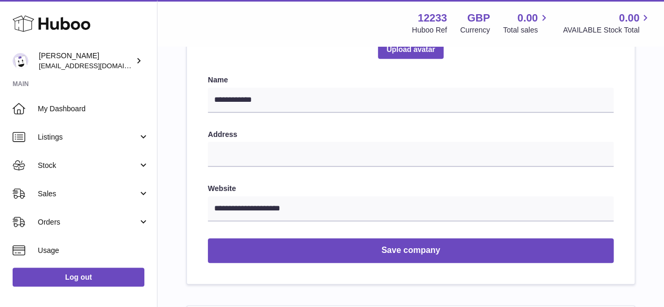  Describe the element at coordinates (475, 30) in the screenshot. I see `div: Currency` at that location.